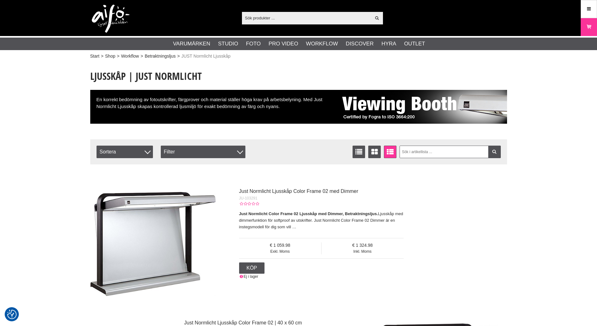 This screenshot has width=597, height=326. Describe the element at coordinates (299, 76) in the screenshot. I see `h1: Ljusskåp | JUST Normlicht` at that location.